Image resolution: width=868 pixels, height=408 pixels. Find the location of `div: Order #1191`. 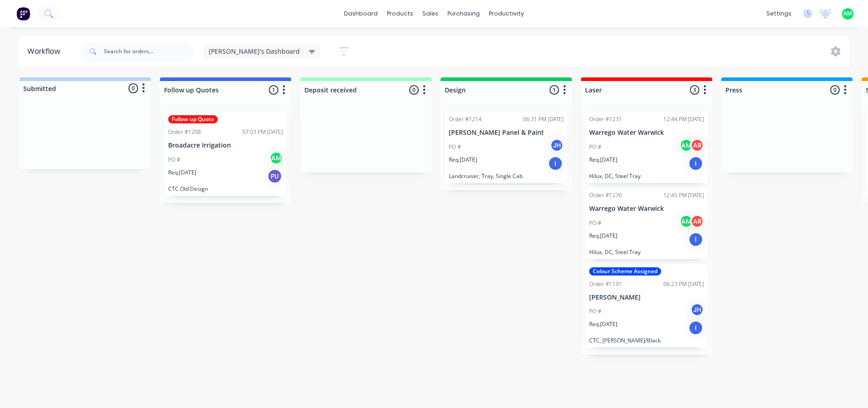

div: Order #1191 is located at coordinates (606, 284).